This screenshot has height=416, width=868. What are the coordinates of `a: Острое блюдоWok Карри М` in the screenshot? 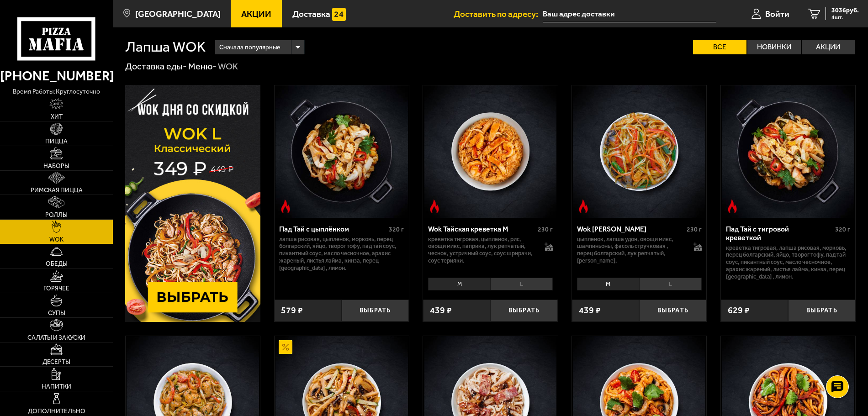 It's located at (639, 152).